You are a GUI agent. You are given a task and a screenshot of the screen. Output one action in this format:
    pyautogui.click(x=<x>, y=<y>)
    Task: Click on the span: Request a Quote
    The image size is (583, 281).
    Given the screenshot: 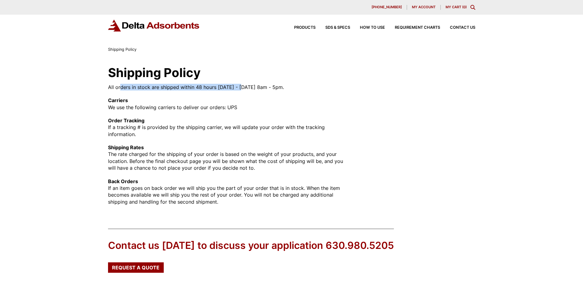 What is the action you would take?
    pyautogui.click(x=135, y=268)
    